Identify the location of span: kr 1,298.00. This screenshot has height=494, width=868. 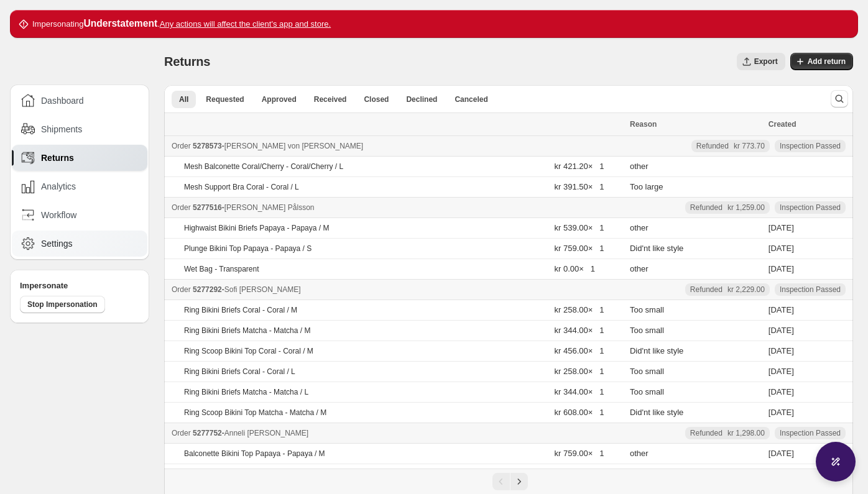
(746, 434).